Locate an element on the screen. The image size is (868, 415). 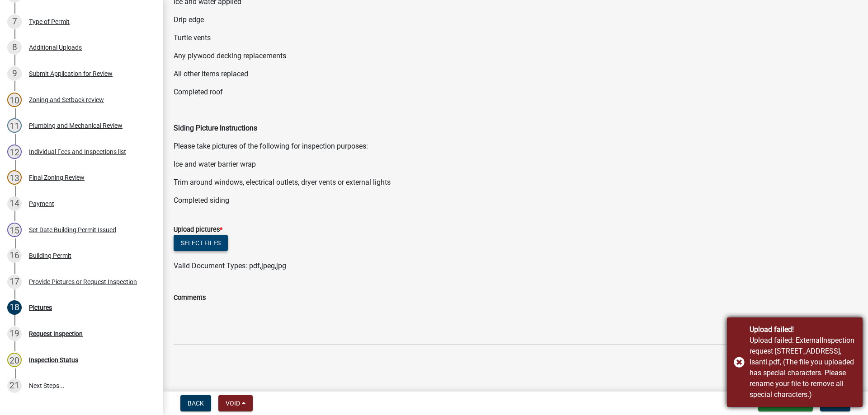
p: Ice and water barrier wrap is located at coordinates (515, 164).